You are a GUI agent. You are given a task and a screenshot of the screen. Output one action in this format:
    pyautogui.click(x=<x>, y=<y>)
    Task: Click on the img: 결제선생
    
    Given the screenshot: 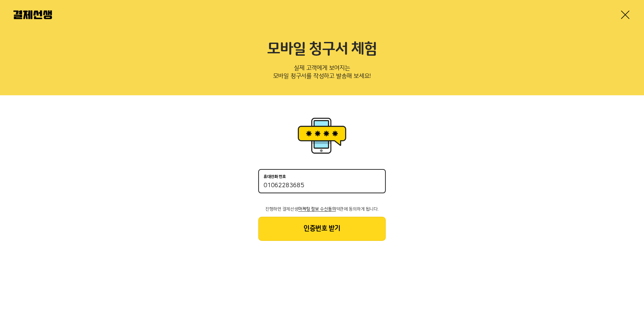 What is the action you would take?
    pyautogui.click(x=33, y=15)
    